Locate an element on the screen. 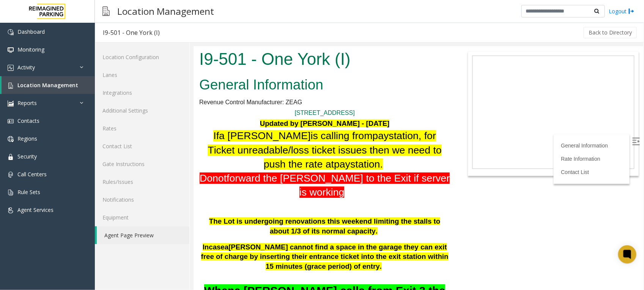 This screenshot has height=290, width=644. span: Agent Services is located at coordinates (35, 210).